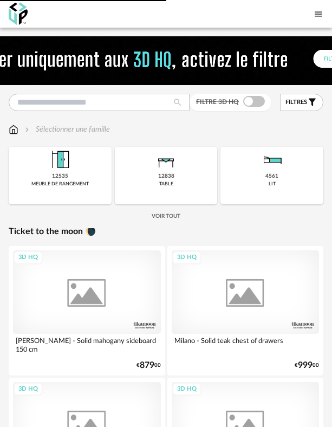 The height and width of the screenshot is (427, 332). Describe the element at coordinates (302, 102) in the screenshot. I see `button: filtres Filter icon` at that location.